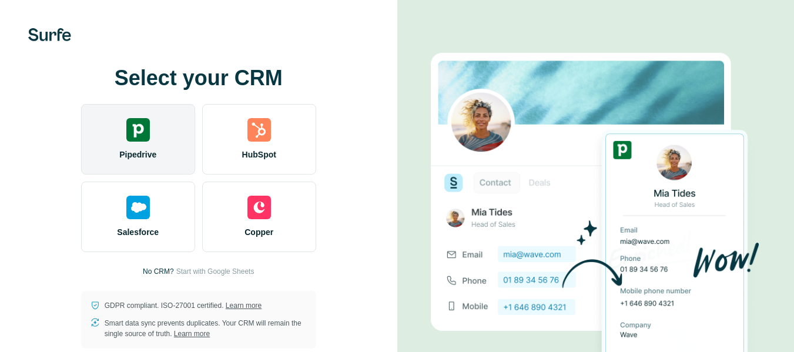 This screenshot has width=794, height=352. I want to click on h1: Select your CRM, so click(199, 78).